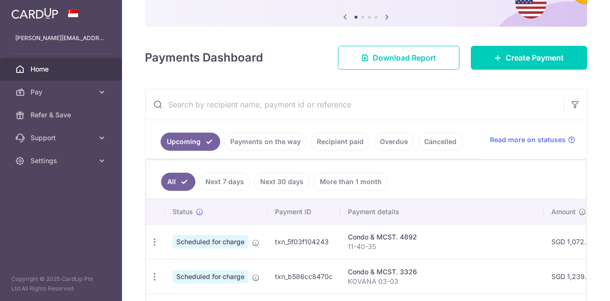 This screenshot has height=301, width=610. What do you see at coordinates (182, 211) in the screenshot?
I see `span: Status` at bounding box center [182, 211].